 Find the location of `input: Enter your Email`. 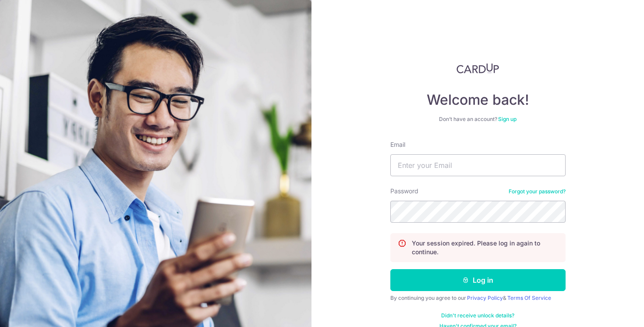

input: Enter your Email is located at coordinates (478, 165).